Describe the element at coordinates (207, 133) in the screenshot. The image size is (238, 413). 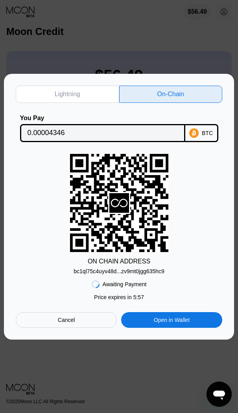
I see `div: BTC` at that location.